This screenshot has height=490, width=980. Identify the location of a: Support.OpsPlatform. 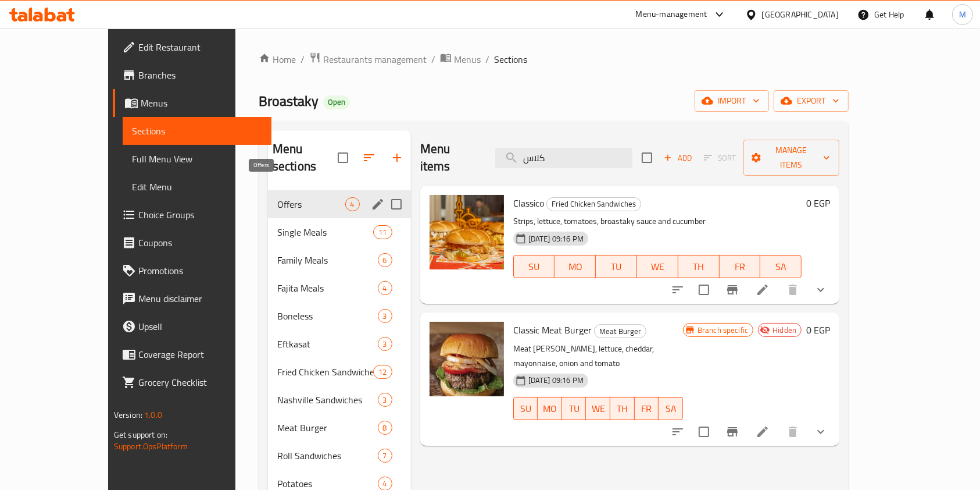
(151, 446).